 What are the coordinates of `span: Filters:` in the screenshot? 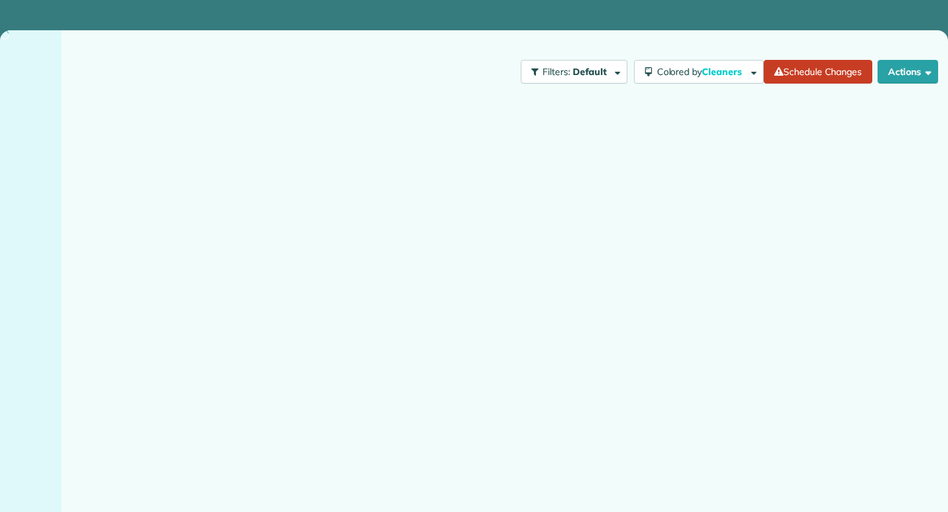 It's located at (556, 72).